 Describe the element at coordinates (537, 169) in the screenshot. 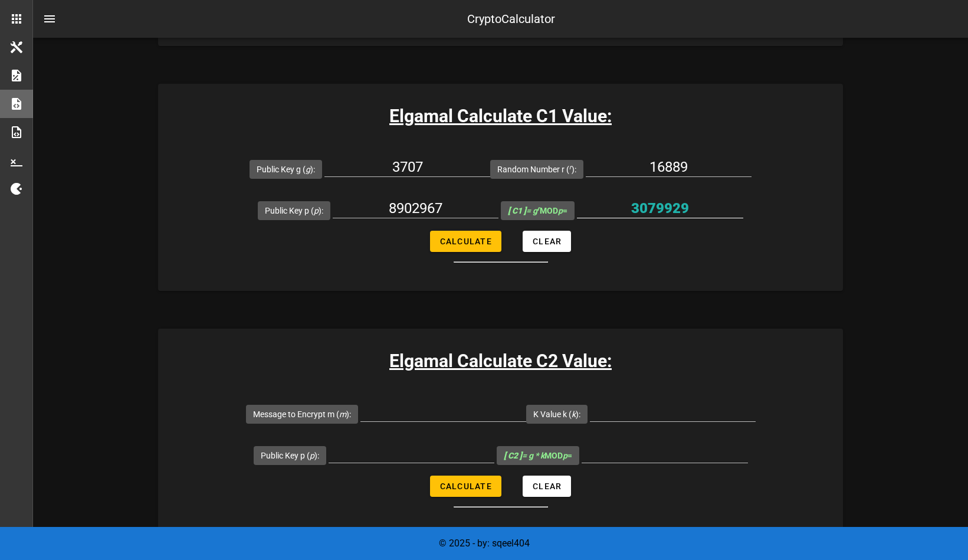

I see `label: Random Number r ( ):` at that location.